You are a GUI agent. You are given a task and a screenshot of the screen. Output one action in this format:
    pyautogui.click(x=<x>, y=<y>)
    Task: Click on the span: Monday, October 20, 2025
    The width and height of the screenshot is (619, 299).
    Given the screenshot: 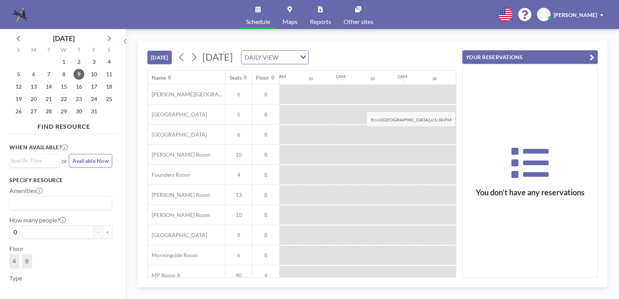 What is the action you would take?
    pyautogui.click(x=34, y=99)
    